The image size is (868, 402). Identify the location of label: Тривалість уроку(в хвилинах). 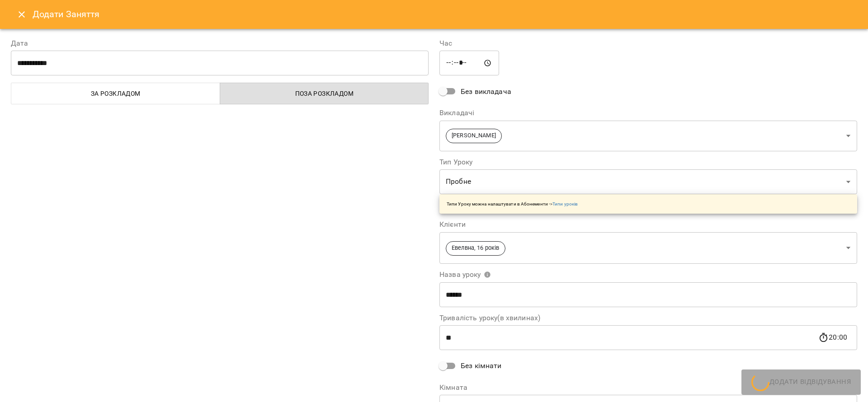
(648, 318).